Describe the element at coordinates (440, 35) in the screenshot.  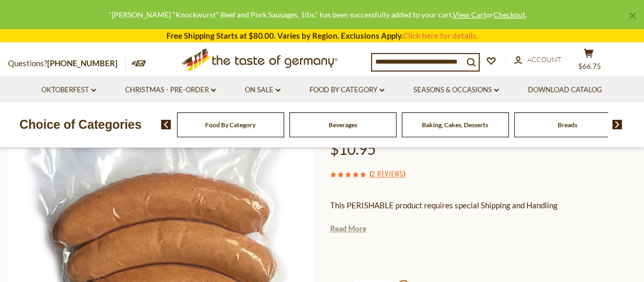
I see `a: Click here for details.` at that location.